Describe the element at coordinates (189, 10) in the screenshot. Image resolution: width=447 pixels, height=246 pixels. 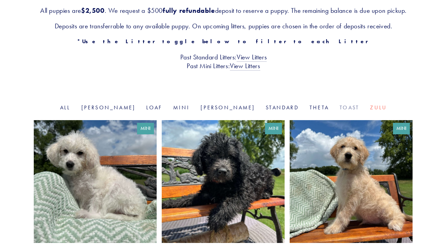
I see `strong: fully refundable` at that location.